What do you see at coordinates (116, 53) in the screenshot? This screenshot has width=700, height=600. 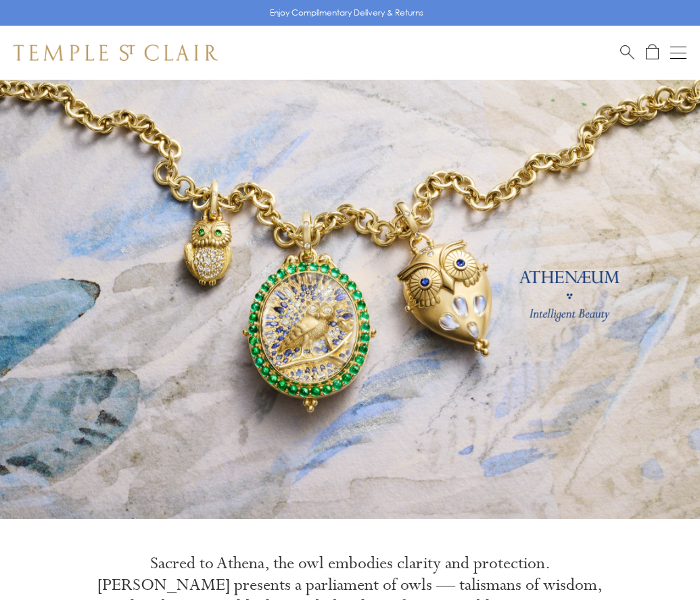 I see `img: Temple St. Clair` at bounding box center [116, 53].